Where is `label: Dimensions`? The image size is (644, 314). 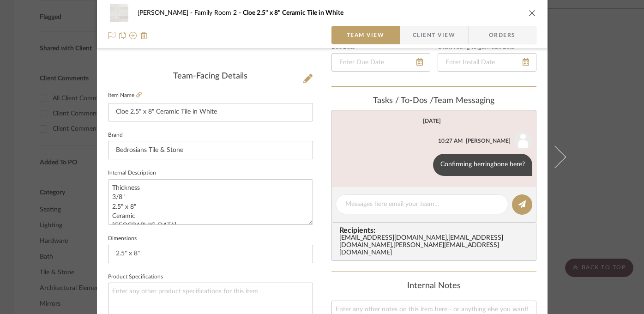 label: Dimensions is located at coordinates (122, 239).